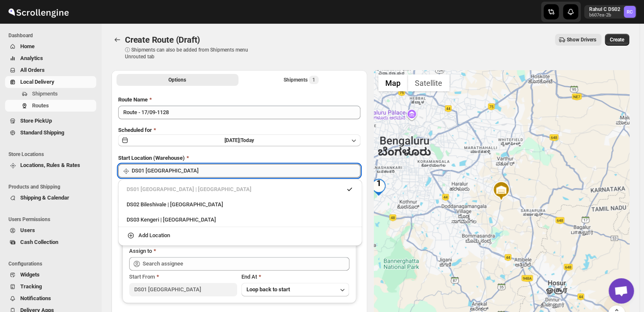 The image size is (644, 312). I want to click on p: ⓘ Shipments can also be added from Shipments menu Unrouted tab, so click(191, 53).